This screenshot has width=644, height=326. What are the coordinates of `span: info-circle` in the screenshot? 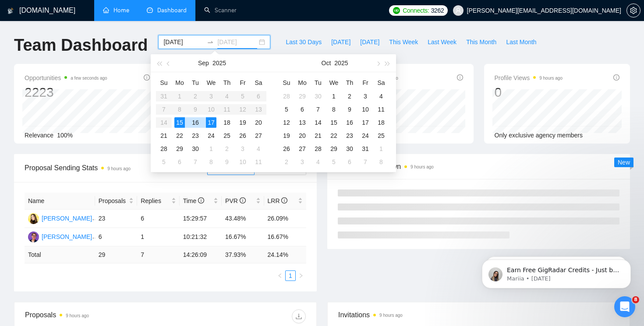 It's located at (242, 200).